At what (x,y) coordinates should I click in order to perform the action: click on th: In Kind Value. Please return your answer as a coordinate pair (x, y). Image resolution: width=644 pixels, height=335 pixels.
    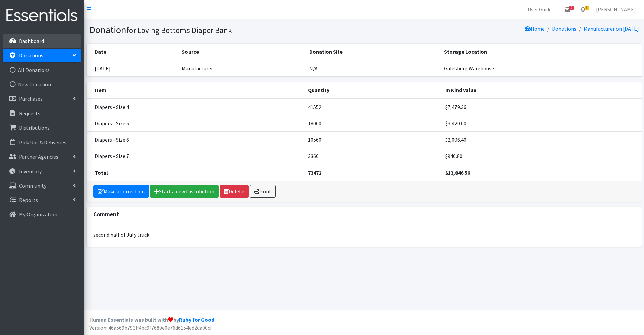
    Looking at the image, I should click on (541, 90).